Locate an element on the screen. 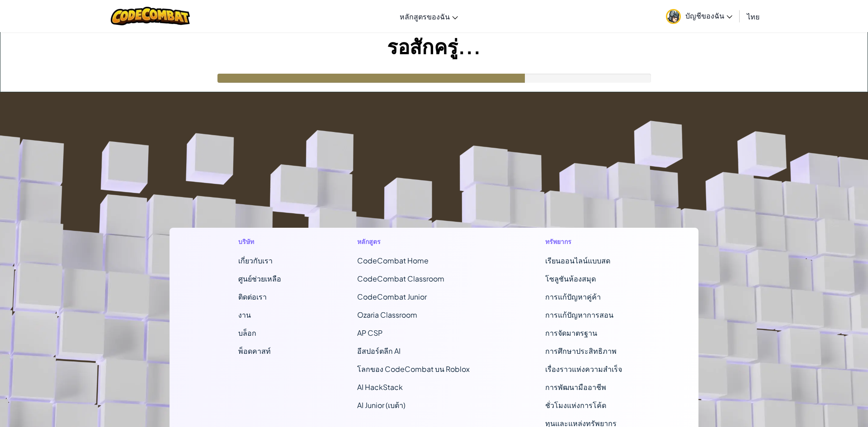 This screenshot has height=427, width=868. a: เรื่องราวแห่งความสำเร็จ is located at coordinates (583, 369).